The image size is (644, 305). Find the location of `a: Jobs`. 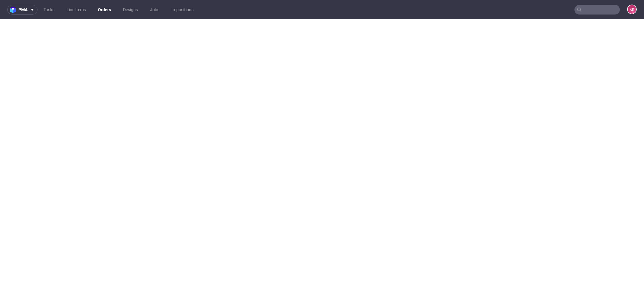

a: Jobs is located at coordinates (155, 9).